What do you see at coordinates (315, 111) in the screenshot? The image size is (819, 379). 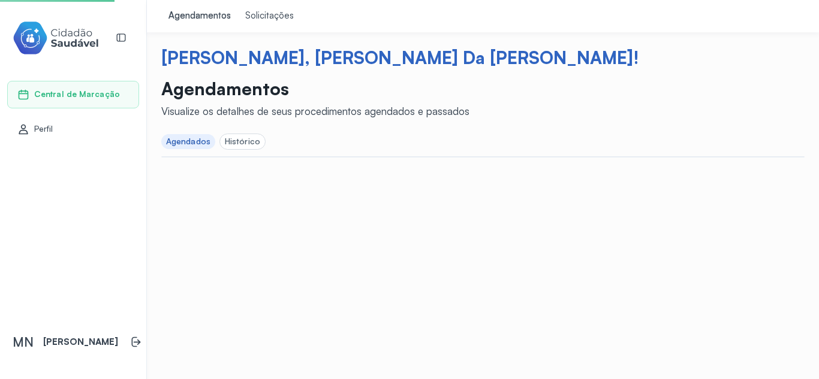 I see `div: Visualize os detalhes de seus procedimentos agendados e passados` at bounding box center [315, 111].